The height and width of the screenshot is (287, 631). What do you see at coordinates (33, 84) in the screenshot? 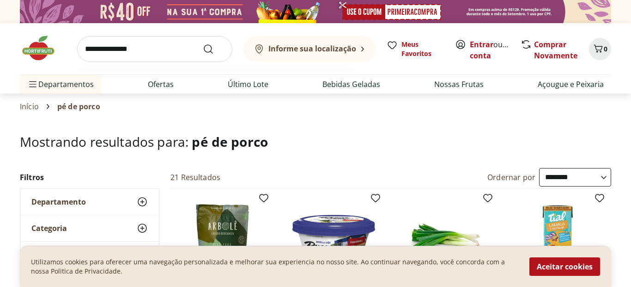
I see `button: Menu` at bounding box center [33, 84].